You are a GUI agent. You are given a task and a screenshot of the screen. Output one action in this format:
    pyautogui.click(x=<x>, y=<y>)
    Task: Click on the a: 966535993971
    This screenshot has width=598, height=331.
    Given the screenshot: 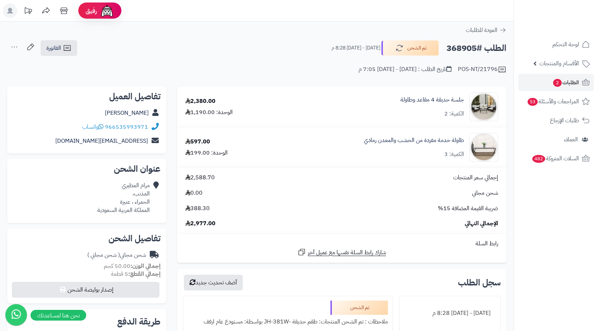 What is the action you would take?
    pyautogui.click(x=126, y=127)
    